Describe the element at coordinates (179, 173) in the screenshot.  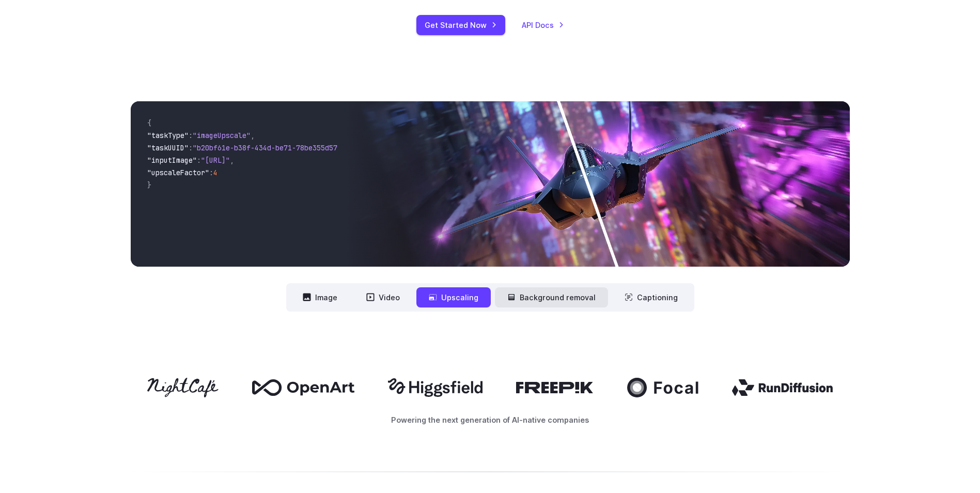
I see `span: "upscaleFactor"` at that location.